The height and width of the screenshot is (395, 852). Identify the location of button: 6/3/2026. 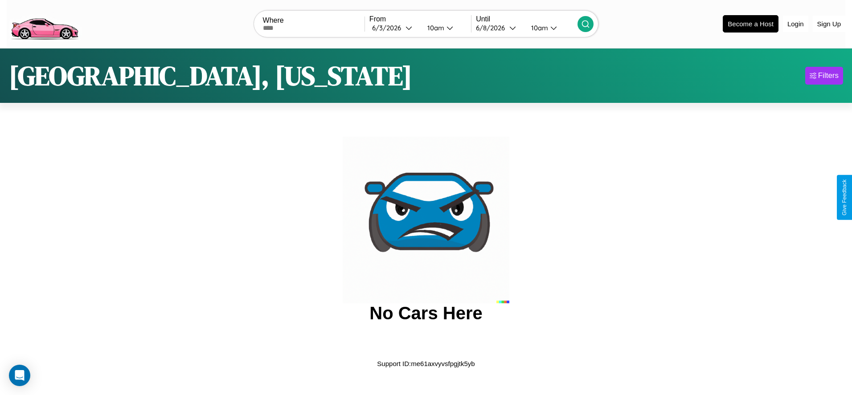
(395, 28).